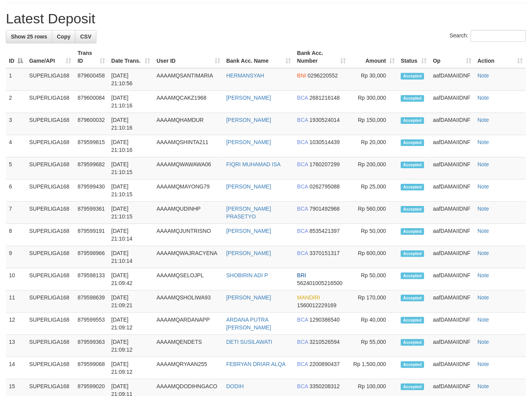  I want to click on td: AAAAMQUDINHP, so click(188, 213).